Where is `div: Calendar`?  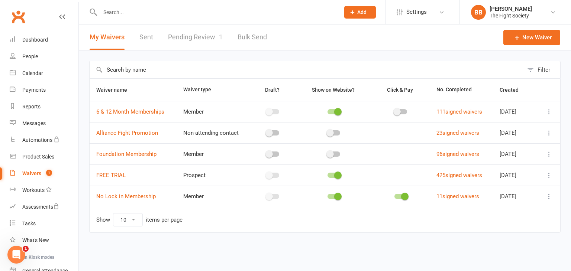 div: Calendar is located at coordinates (33, 73).